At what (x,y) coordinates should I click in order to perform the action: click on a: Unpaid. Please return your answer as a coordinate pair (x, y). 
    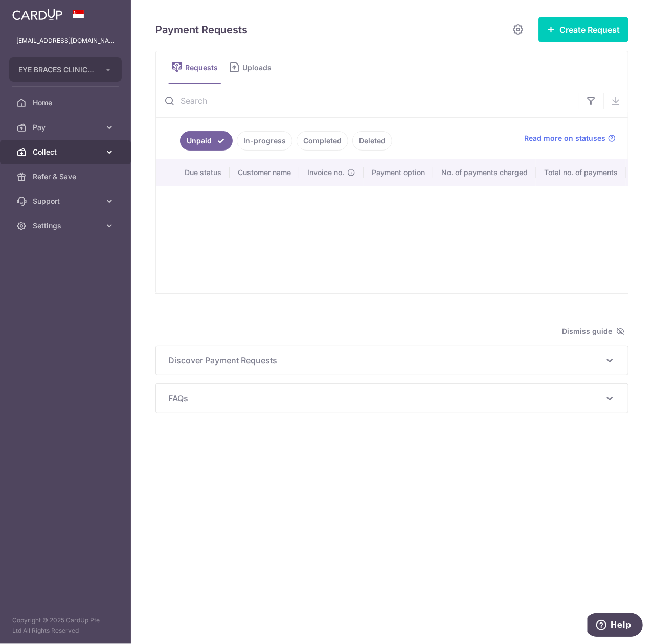
    Looking at the image, I should click on (206, 141).